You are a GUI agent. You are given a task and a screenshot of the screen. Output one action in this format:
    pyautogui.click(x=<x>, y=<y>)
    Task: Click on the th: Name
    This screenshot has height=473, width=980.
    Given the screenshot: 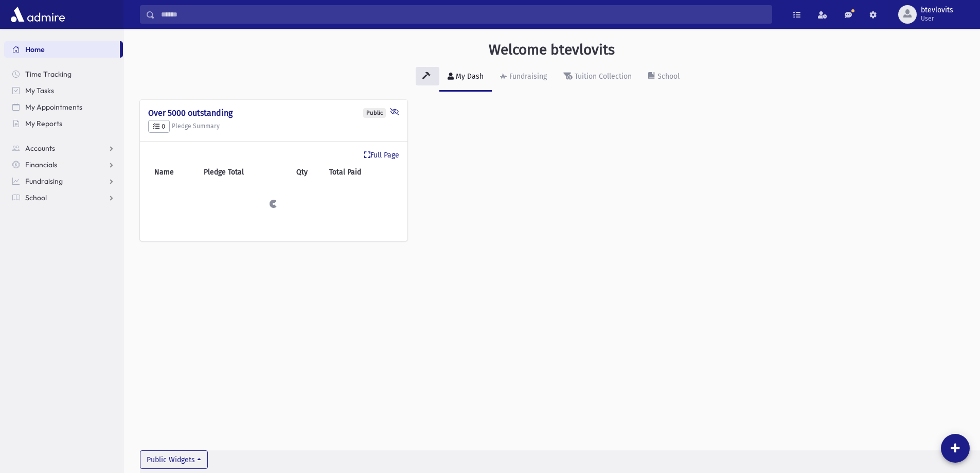 What is the action you would take?
    pyautogui.click(x=173, y=173)
    